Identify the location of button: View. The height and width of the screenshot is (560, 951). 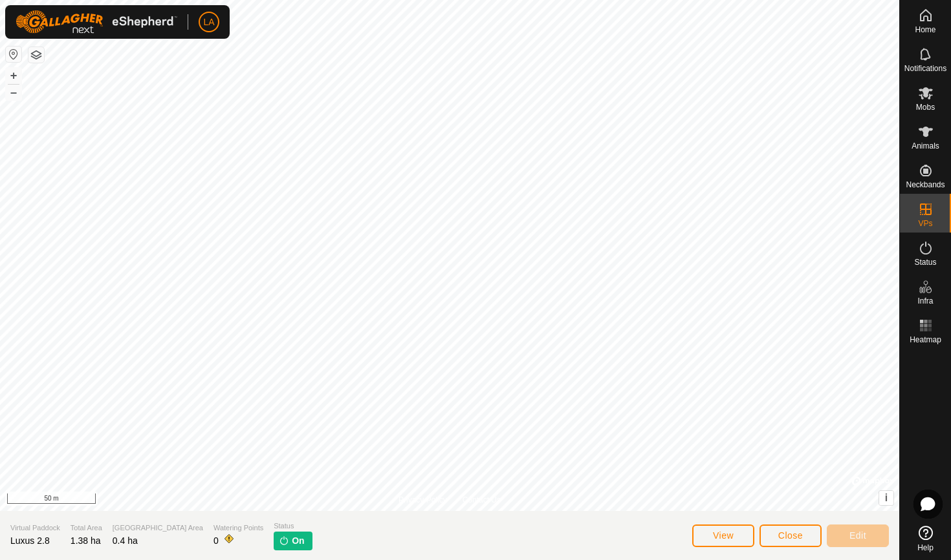
(723, 536).